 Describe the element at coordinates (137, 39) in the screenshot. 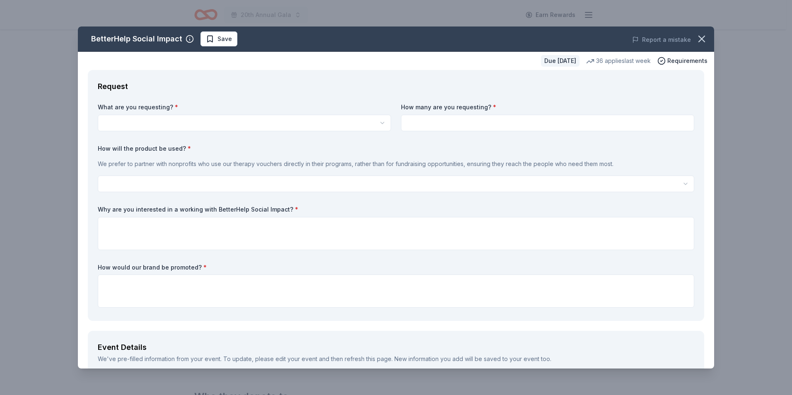

I see `div: BetterHelp Social Impact` at that location.